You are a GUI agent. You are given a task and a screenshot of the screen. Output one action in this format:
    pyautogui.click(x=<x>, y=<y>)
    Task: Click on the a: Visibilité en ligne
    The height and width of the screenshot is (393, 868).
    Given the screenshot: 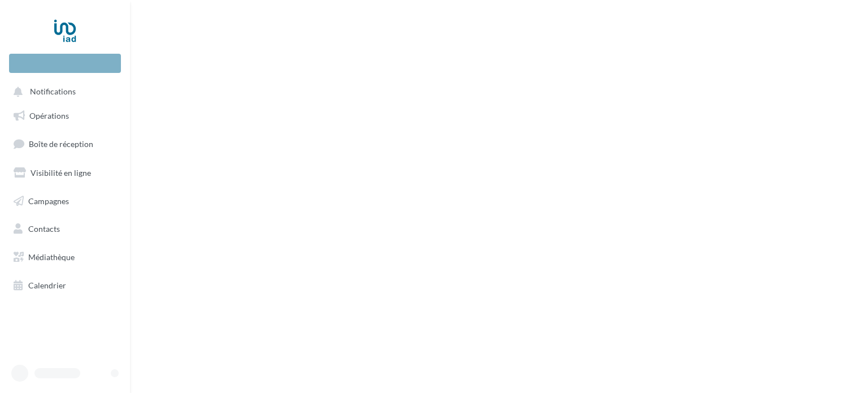 What is the action you would take?
    pyautogui.click(x=65, y=173)
    